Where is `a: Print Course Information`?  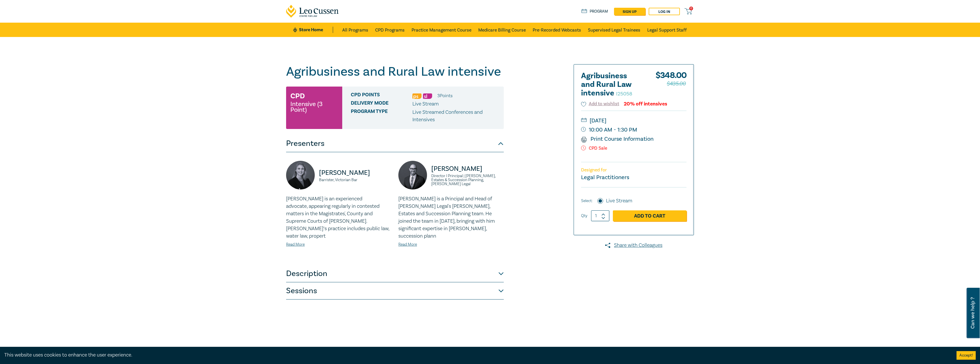
a: Print Course Information is located at coordinates (617, 139).